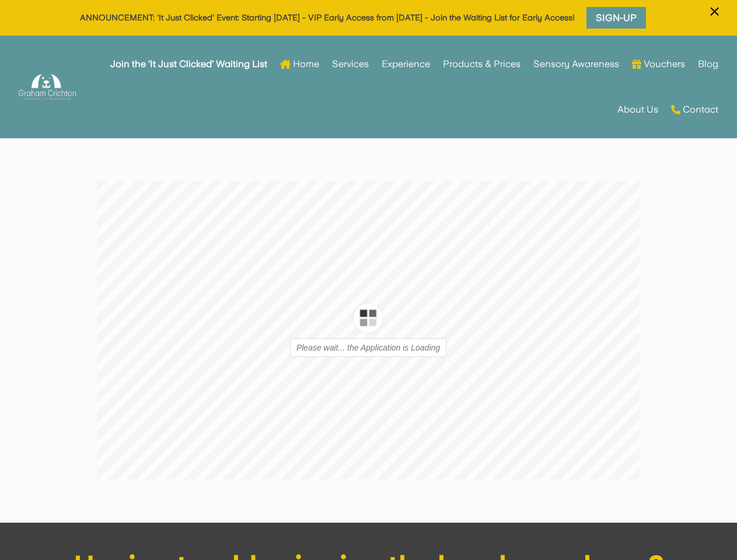  What do you see at coordinates (658, 64) in the screenshot?
I see `a: Vouchers` at bounding box center [658, 64].